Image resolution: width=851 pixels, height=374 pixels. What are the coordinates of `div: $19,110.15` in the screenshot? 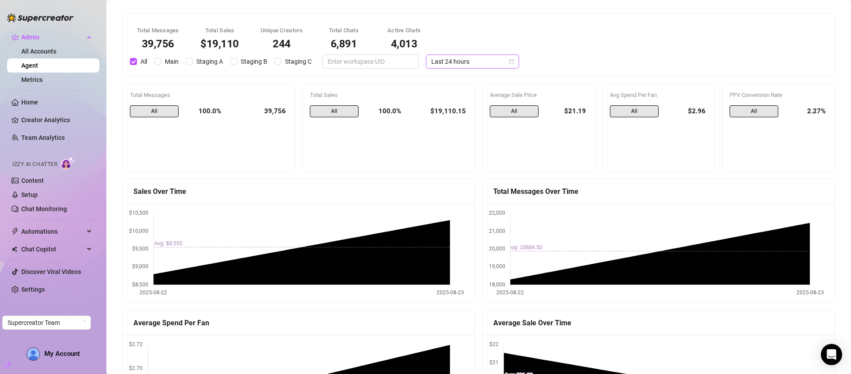 It's located at (438, 112).